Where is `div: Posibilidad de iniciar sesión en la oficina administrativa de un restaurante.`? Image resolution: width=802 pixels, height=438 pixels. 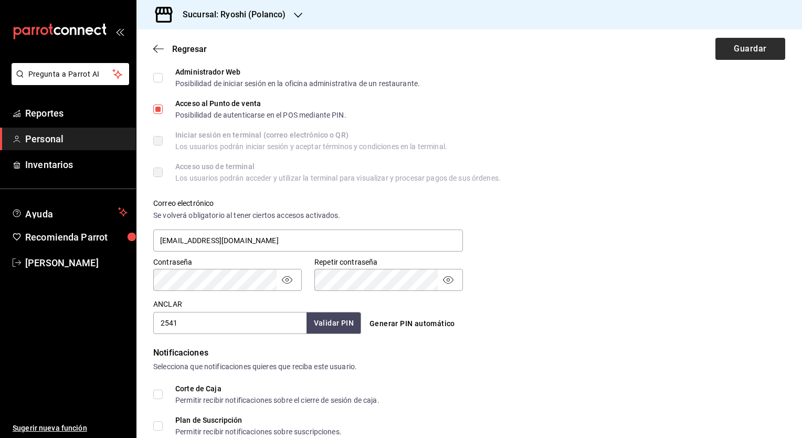
div: Posibilidad de iniciar sesión en la oficina administrativa de un restaurante. is located at coordinates (298, 83).